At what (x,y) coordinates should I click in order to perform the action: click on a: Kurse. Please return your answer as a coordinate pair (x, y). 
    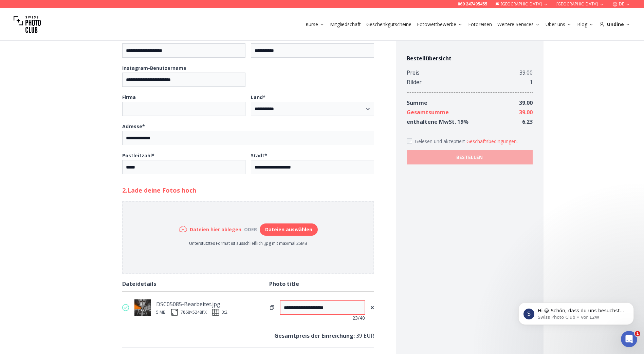
    Looking at the image, I should click on (315, 24).